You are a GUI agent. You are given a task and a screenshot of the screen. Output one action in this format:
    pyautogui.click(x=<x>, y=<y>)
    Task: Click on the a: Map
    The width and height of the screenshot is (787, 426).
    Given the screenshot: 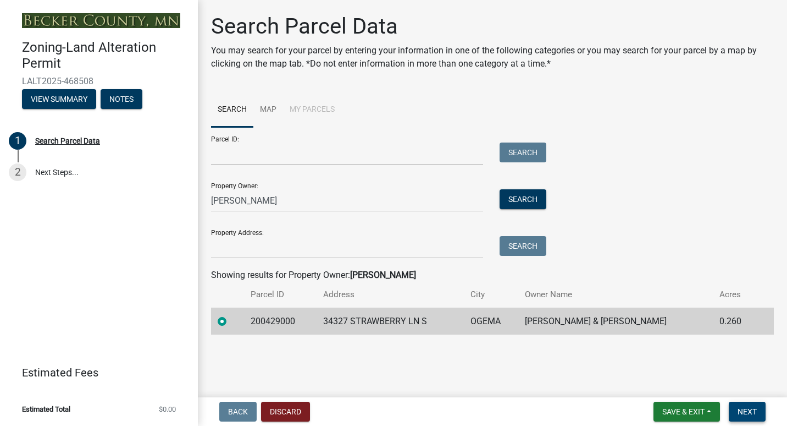 What is the action you would take?
    pyautogui.click(x=268, y=110)
    